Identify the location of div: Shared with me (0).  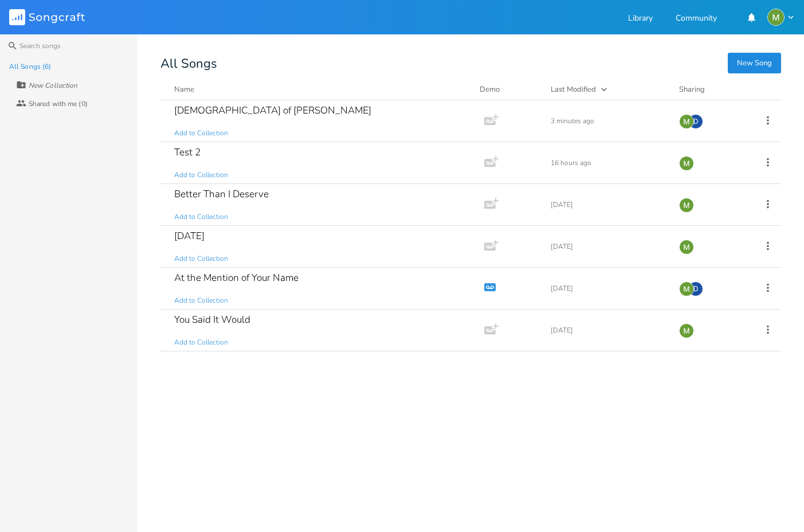
(58, 103).